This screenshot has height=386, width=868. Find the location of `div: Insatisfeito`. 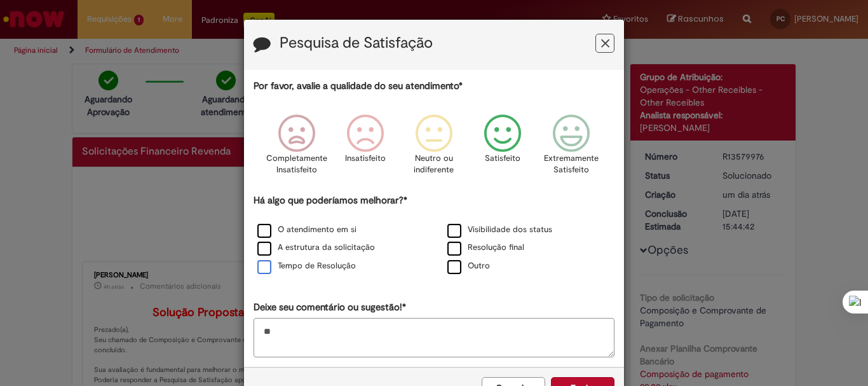

div: Insatisfeito is located at coordinates (366, 148).